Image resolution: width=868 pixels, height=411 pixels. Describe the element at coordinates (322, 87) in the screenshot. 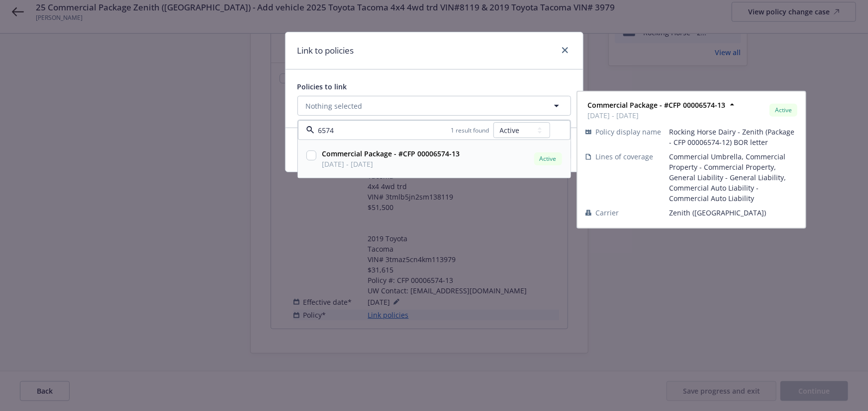

I see `span: Policies to link` at that location.